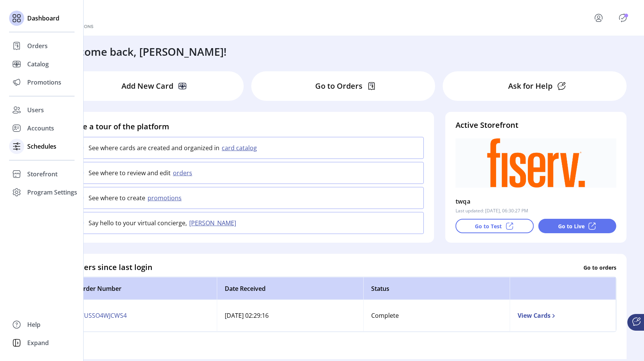 This screenshot has width=644, height=361. Describe the element at coordinates (536, 125) in the screenshot. I see `h4: Active Storefront` at that location.